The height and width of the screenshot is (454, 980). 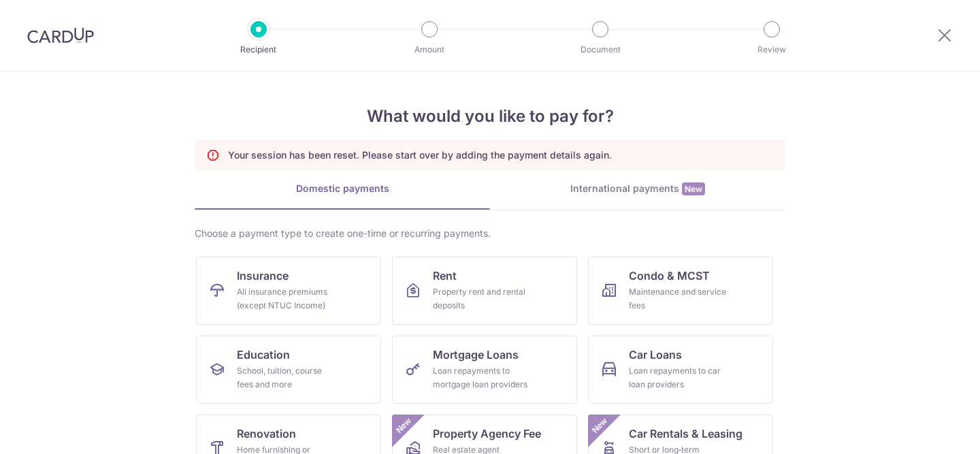 I want to click on a: InsuranceAll insurance premiums (except NTUC Income), so click(x=288, y=291).